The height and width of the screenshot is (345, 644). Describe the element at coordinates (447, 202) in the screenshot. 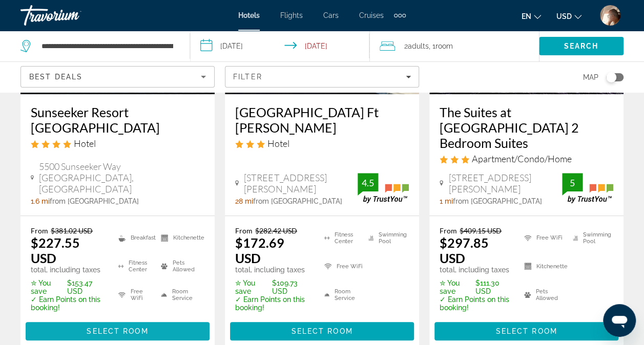

I see `span: 1 mi` at that location.